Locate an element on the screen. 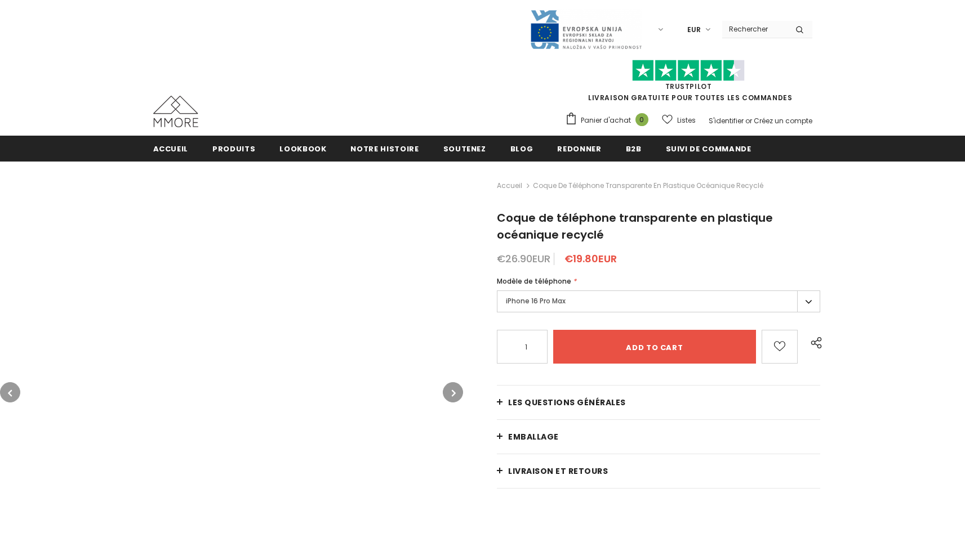  span: Lookbook is located at coordinates (303, 149).